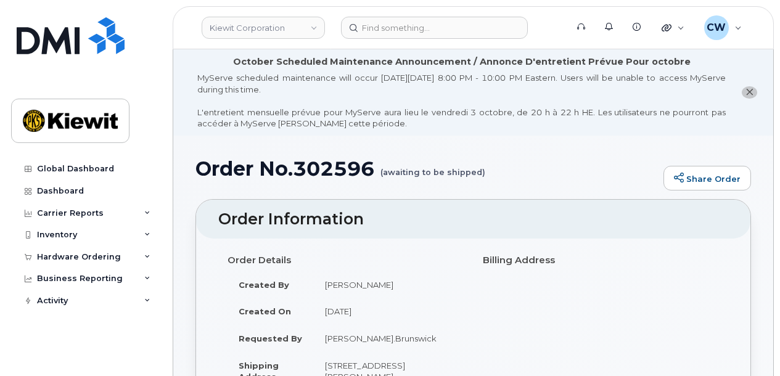  Describe the element at coordinates (602, 260) in the screenshot. I see `h4: Billing Address` at that location.